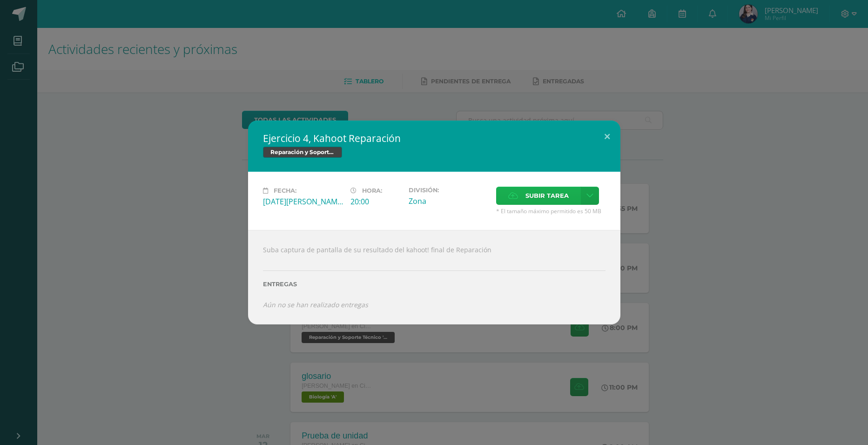 This screenshot has width=868, height=445. Describe the element at coordinates (434, 284) in the screenshot. I see `label: Entregas` at that location.